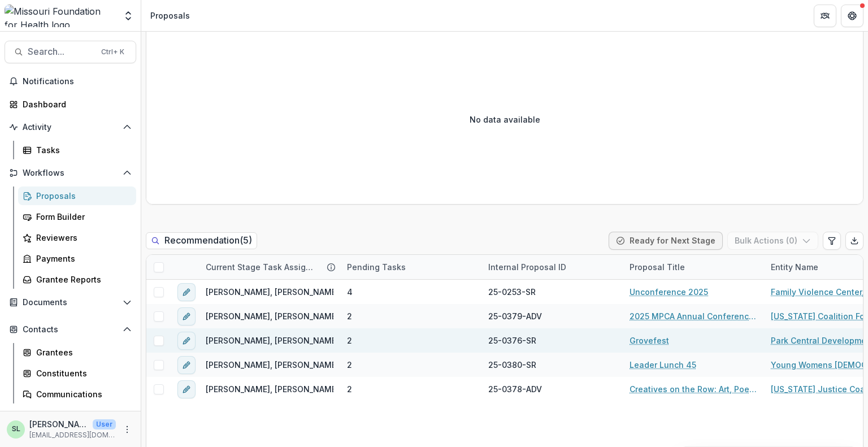 Image resolution: width=868 pixels, height=447 pixels. What do you see at coordinates (81, 258) in the screenshot?
I see `div: Payments` at bounding box center [81, 258].